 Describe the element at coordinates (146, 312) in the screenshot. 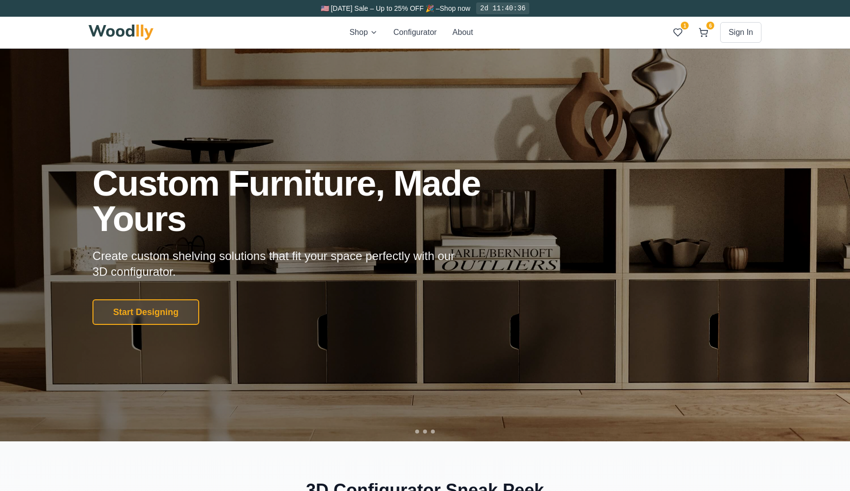

I see `button: Start Designing` at that location.